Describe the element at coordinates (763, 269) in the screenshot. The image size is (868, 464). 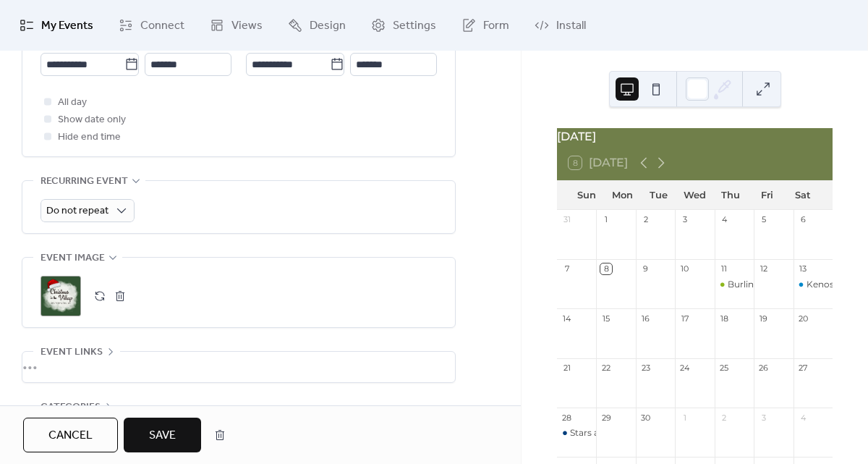
I see `div: 12` at that location.